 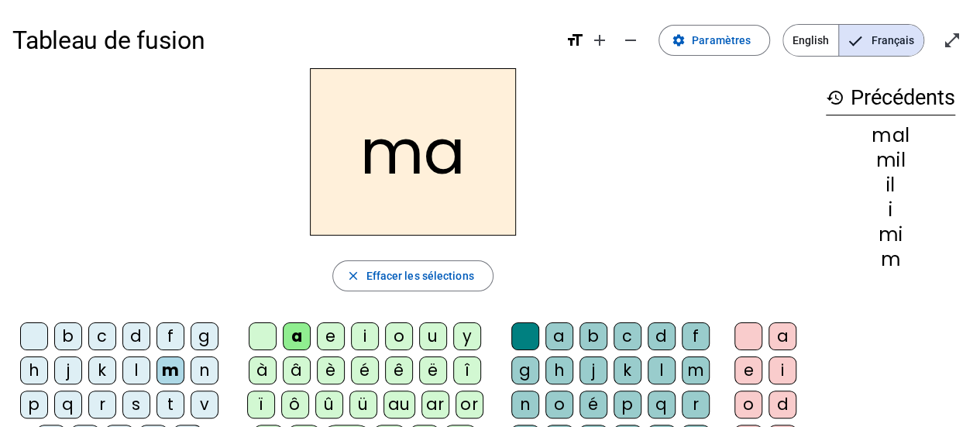 What do you see at coordinates (890, 235) in the screenshot?
I see `div: mi` at bounding box center [890, 235].